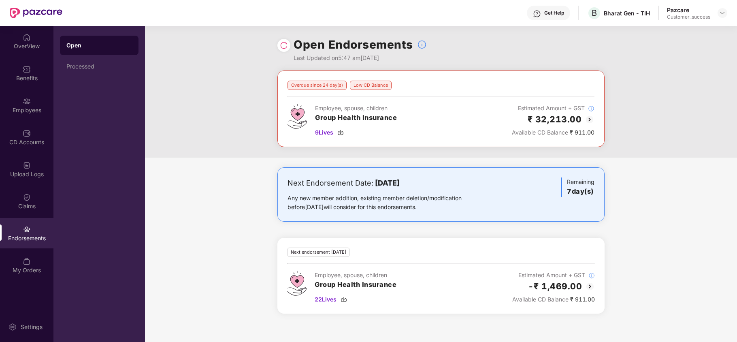  What do you see at coordinates (27, 261) in the screenshot?
I see `img: svg+xml;base64,PHN2ZyBpZD0iTXlfT3JkZXJzIiBkYXRhLW5hbWU9Ik15IE9yZGVycyIgeG1sbnM9Imh0dHA6Ly93d3cudz...` at bounding box center [27, 261].